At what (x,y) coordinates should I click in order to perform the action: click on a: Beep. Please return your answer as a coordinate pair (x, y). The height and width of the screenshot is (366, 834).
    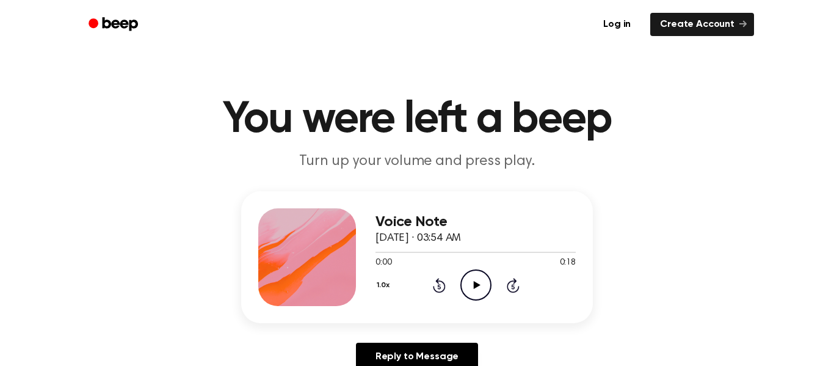
    Looking at the image, I should click on (114, 24).